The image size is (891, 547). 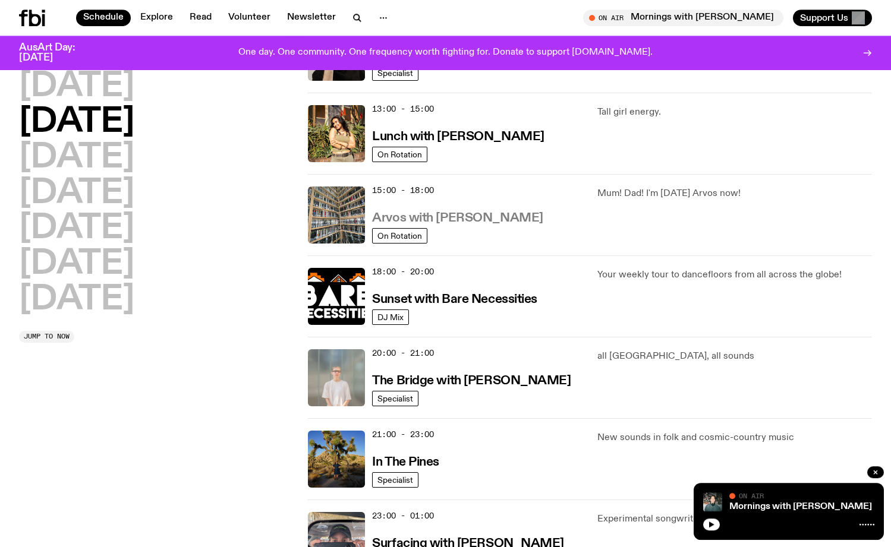 What do you see at coordinates (712, 502) in the screenshot?
I see `a: Radio presenter Ben Hansen sits in front of a wall of photos and an fbi radio sign. Film photo. B...` at bounding box center [712, 502].